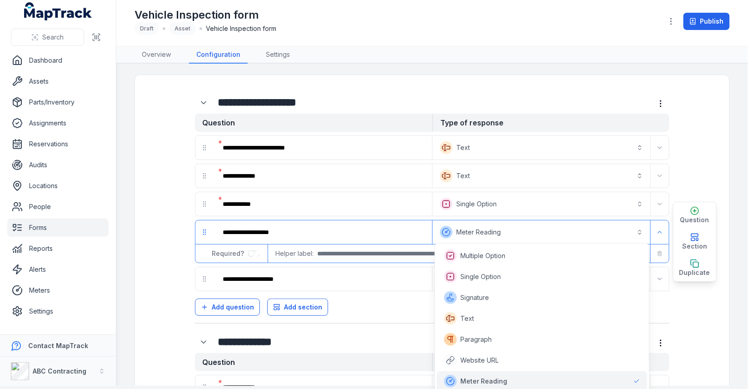 This screenshot has width=748, height=389. I want to click on span: Meter Reading, so click(484, 381).